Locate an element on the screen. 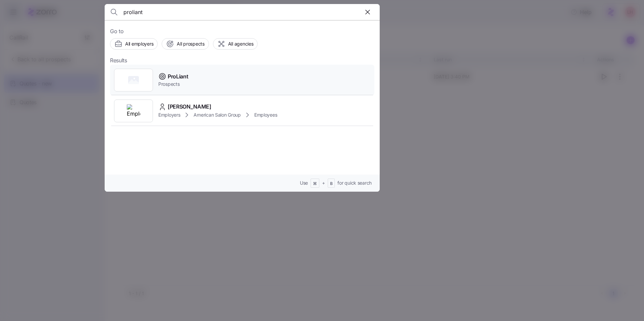 This screenshot has height=321, width=644. span: Employers is located at coordinates (169, 115).